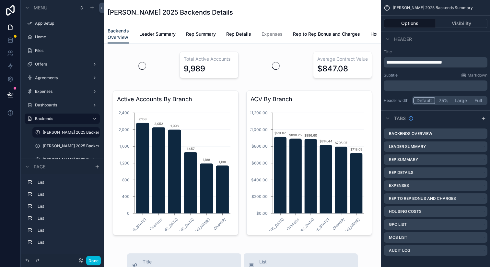  Describe the element at coordinates (397, 100) in the screenshot. I see `label: Header width` at that location.